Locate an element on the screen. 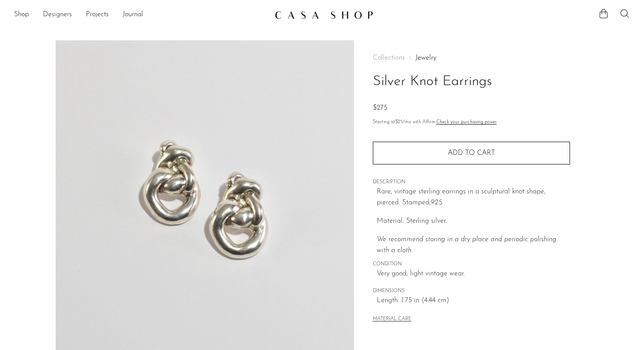 Image resolution: width=644 pixels, height=350 pixels. h1: Silver Knot Earrings is located at coordinates (471, 82).